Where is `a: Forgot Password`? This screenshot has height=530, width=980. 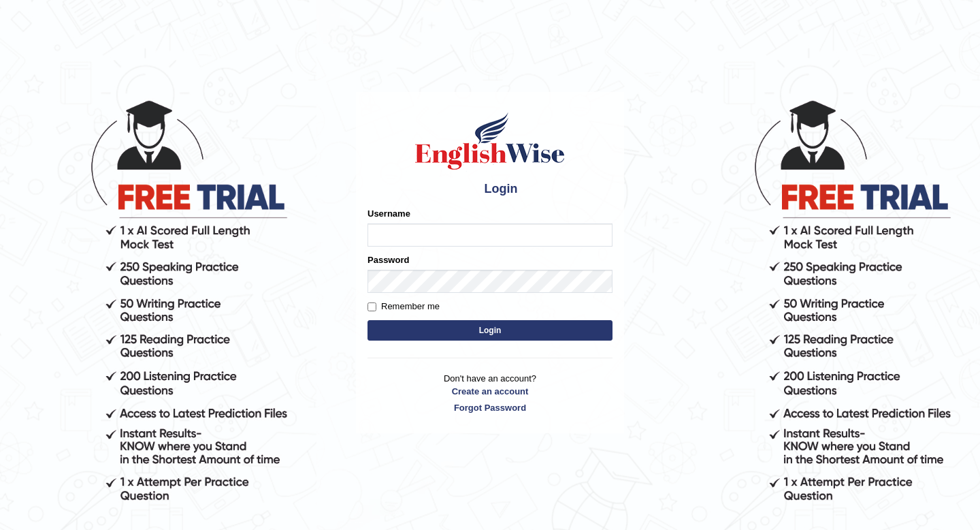
a: Forgot Password is located at coordinates (490, 407).